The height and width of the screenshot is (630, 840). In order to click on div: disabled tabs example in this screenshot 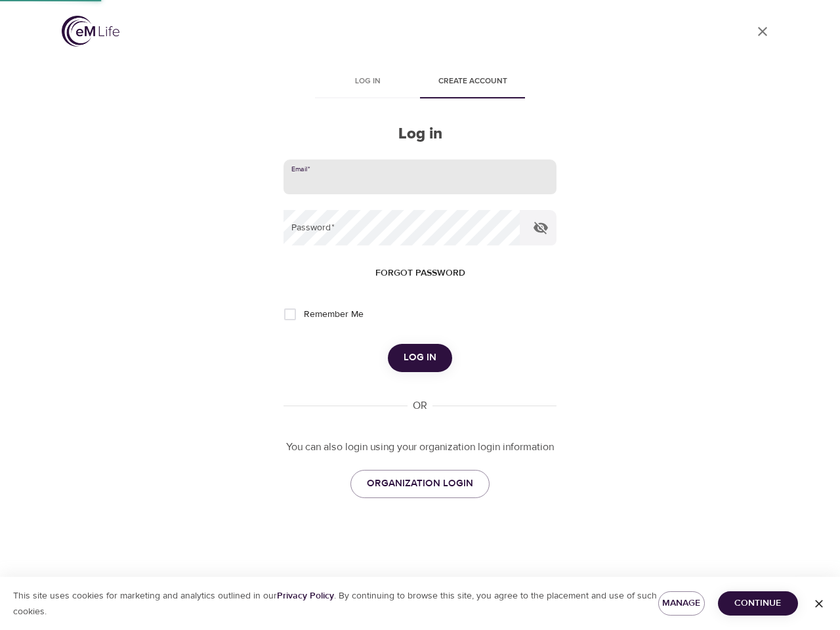, I will do `click(420, 83)`.